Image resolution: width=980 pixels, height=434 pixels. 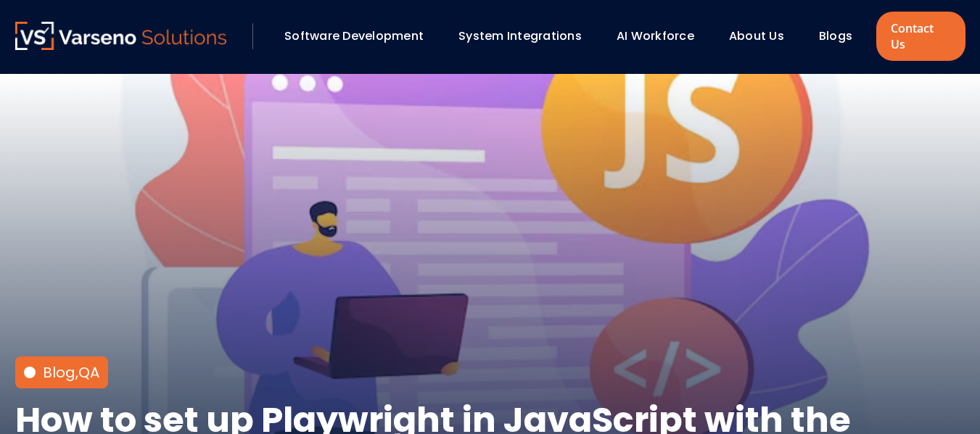 What do you see at coordinates (527, 37) in the screenshot?
I see `div: System Integrations` at bounding box center [527, 37].